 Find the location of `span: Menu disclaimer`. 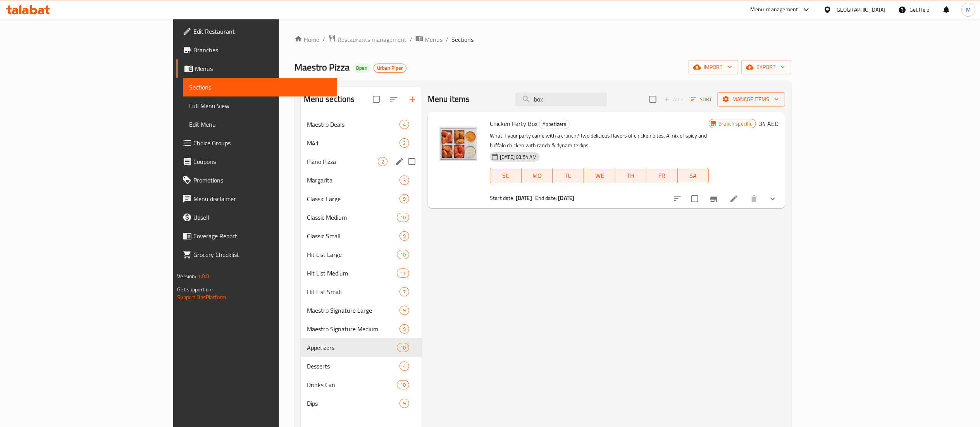

span: Menu disclaimer is located at coordinates (262, 199).